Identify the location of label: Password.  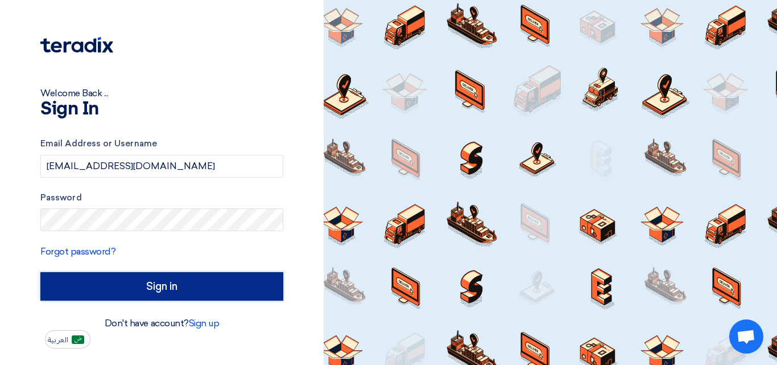
(162, 197).